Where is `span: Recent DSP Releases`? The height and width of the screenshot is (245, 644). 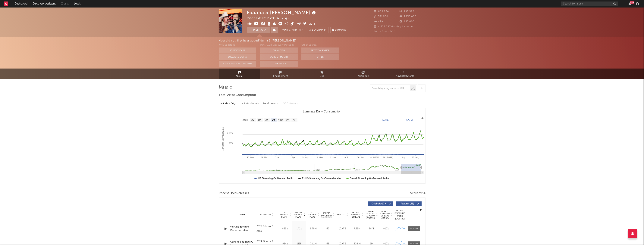
span: Recent DSP Releases is located at coordinates (234, 194).